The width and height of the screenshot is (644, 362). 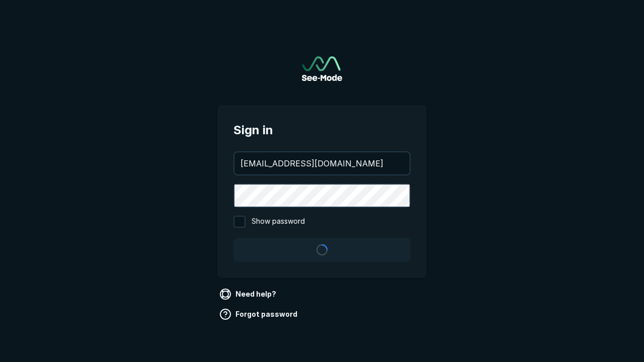 What do you see at coordinates (278, 222) in the screenshot?
I see `span: Show password` at bounding box center [278, 222].